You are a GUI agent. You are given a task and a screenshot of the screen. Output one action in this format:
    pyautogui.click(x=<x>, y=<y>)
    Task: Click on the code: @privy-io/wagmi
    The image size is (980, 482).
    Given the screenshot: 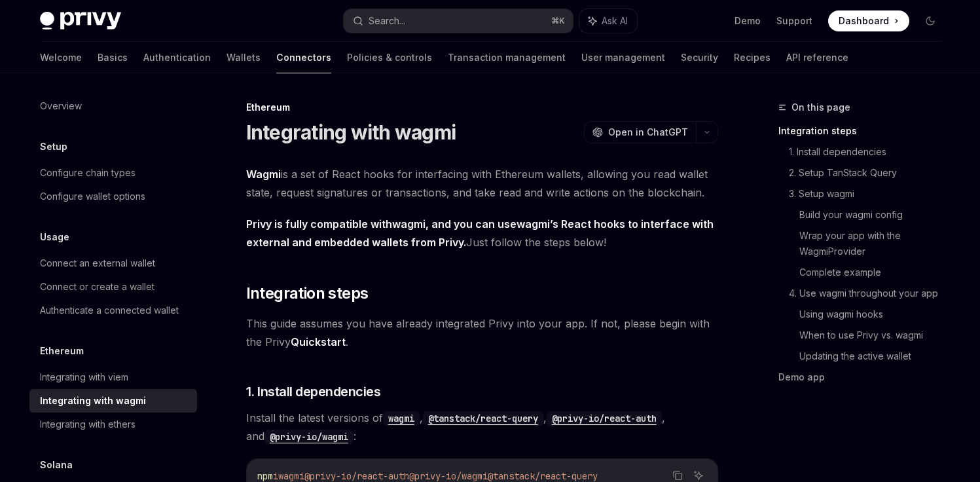 What is the action you would take?
    pyautogui.click(x=309, y=437)
    